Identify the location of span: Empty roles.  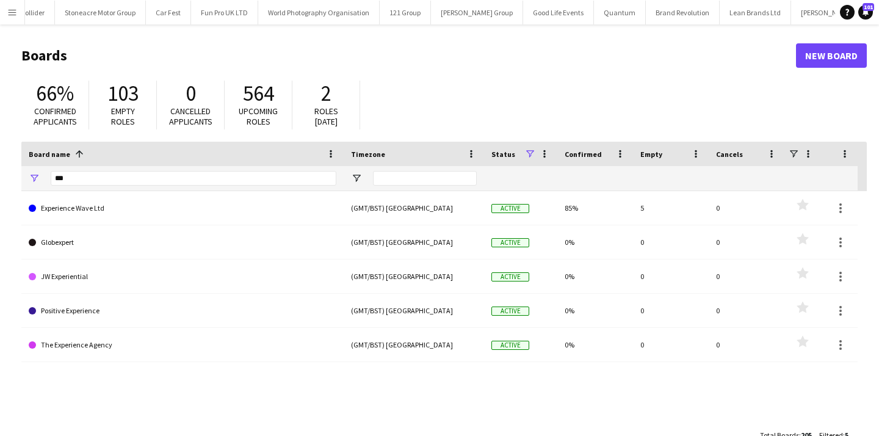
(123, 116).